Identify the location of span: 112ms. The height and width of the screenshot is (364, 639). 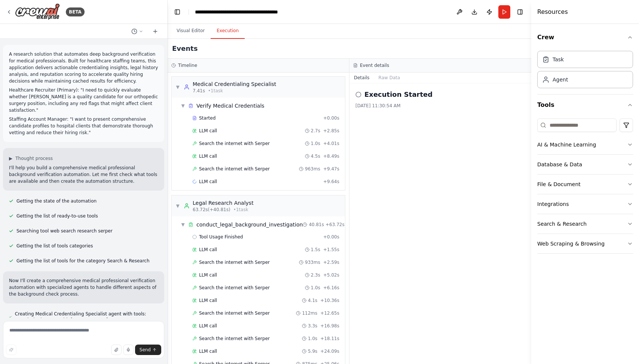
(309, 313).